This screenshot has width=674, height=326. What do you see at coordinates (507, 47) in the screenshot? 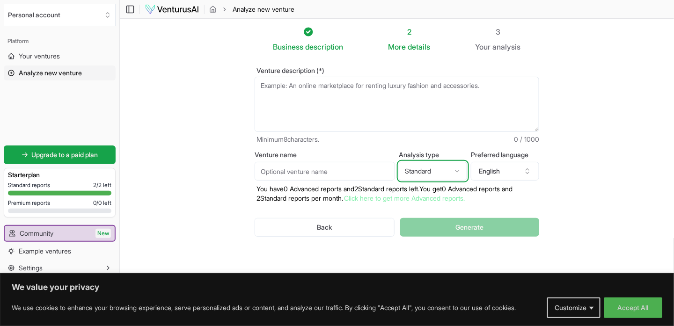
I see `span: analysis` at bounding box center [507, 47].